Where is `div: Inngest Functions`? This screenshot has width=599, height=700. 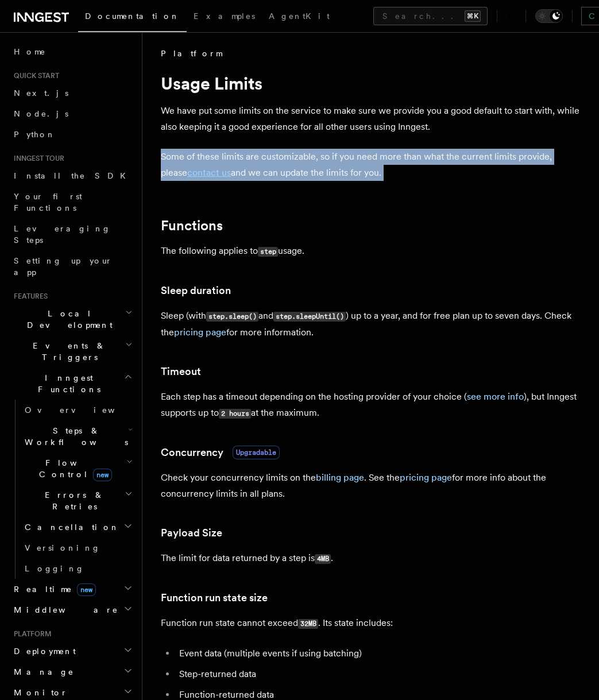
div: Inngest Functions is located at coordinates (72, 489).